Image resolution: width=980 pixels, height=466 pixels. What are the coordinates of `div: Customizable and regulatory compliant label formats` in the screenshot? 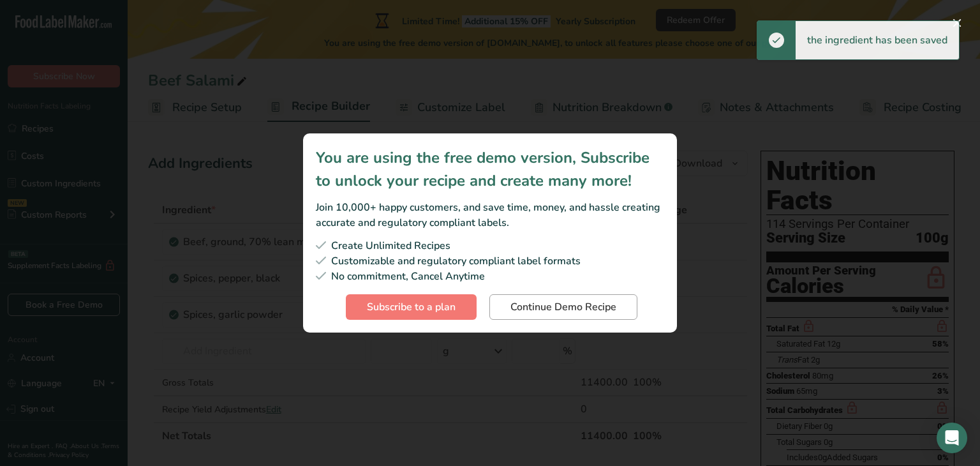 It's located at (490, 261).